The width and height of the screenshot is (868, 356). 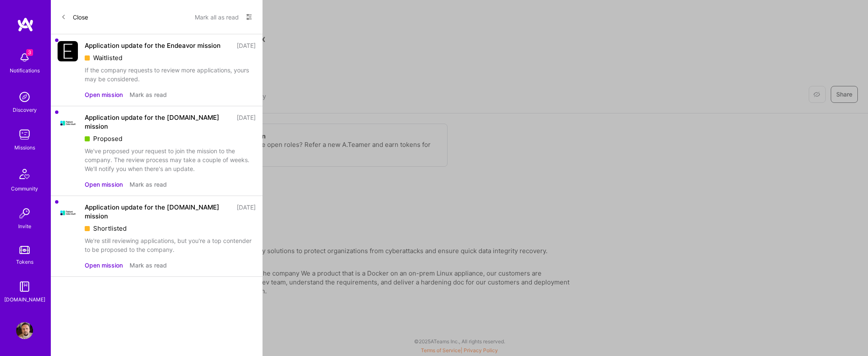 I want to click on img: teamwork, so click(x=25, y=134).